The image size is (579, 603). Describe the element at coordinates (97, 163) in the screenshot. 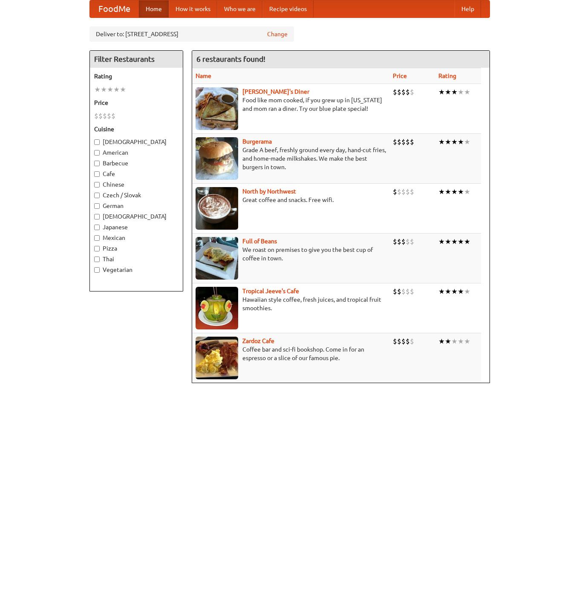

I see `input: Barbecue` at that location.